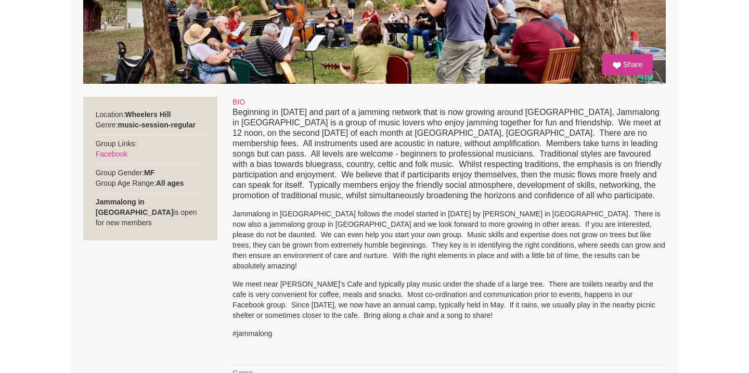 The height and width of the screenshot is (373, 749). Describe the element at coordinates (148, 114) in the screenshot. I see `strong: Wheelers Hill` at that location.